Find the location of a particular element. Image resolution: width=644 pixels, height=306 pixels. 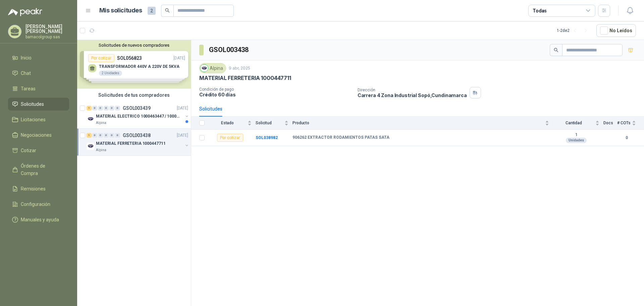

p: GSOL003438 is located at coordinates (136, 135).